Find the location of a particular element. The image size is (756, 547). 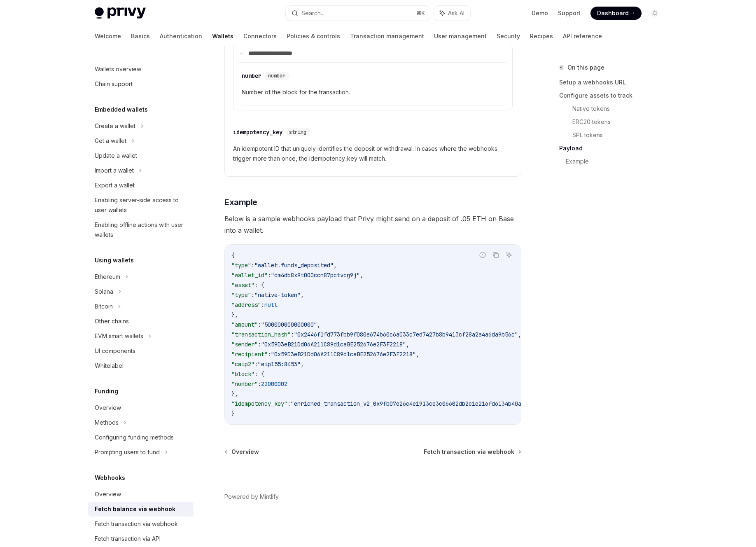

a: Example is located at coordinates (617, 162).